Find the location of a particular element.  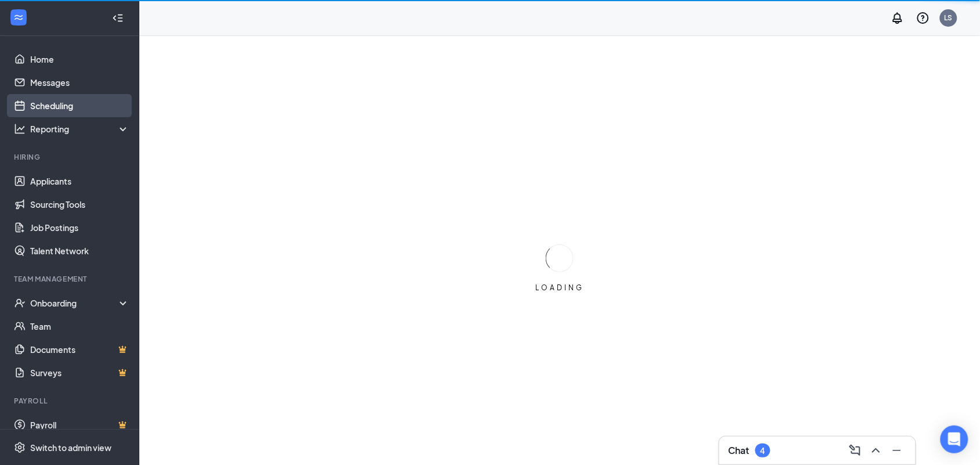

a: Talent Network is located at coordinates (79, 251).